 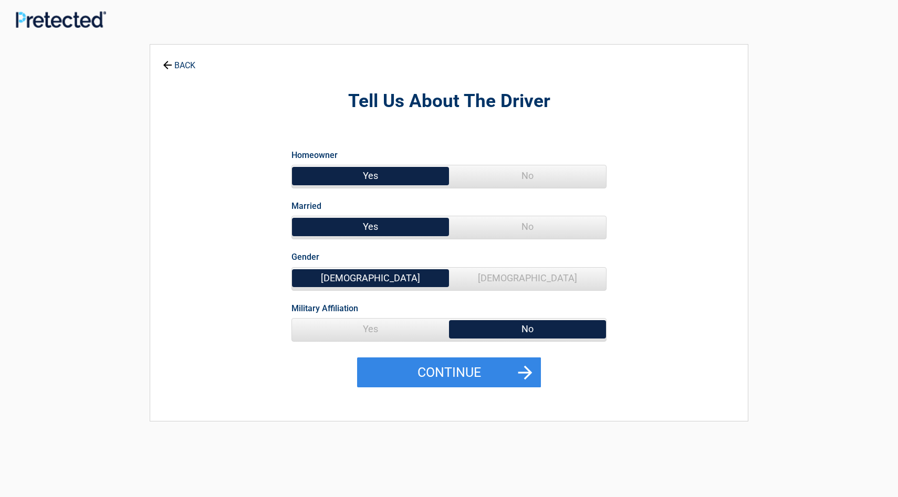 I want to click on label: Homeowner, so click(x=315, y=155).